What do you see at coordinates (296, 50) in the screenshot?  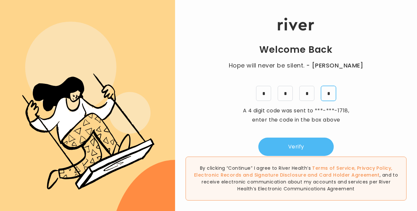 I see `h1: Welcome Back` at bounding box center [296, 50].